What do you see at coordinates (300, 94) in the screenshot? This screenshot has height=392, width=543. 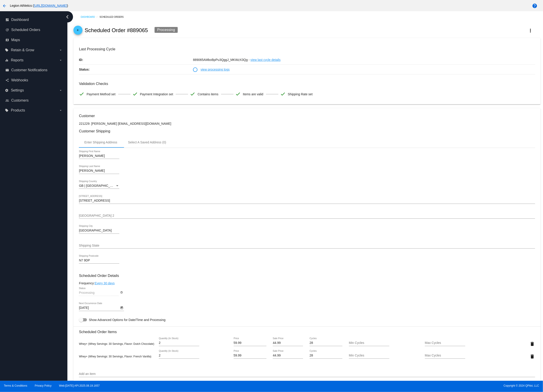 I see `span: Shipping Rate set` at bounding box center [300, 94].